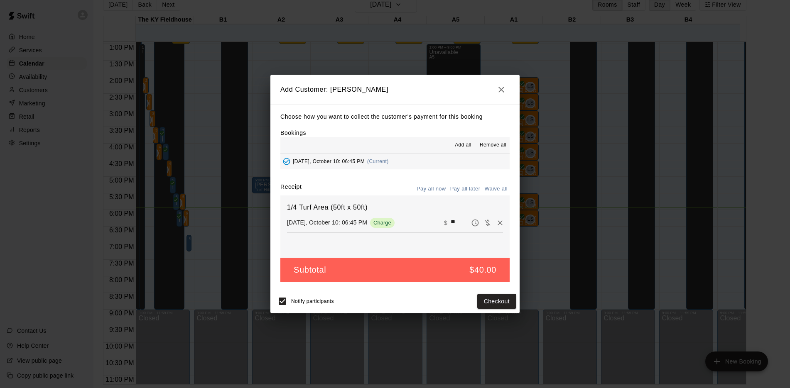 Image resolution: width=790 pixels, height=388 pixels. What do you see at coordinates (382, 223) in the screenshot?
I see `span: Charge` at bounding box center [382, 223].